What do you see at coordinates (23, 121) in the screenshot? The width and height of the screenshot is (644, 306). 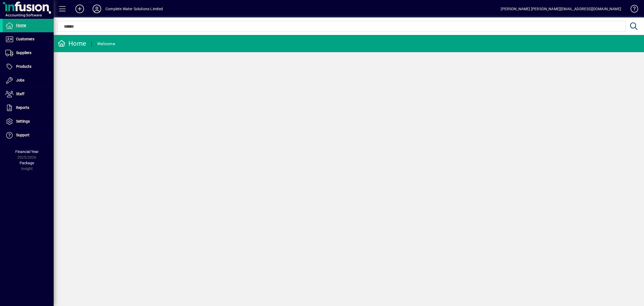 I see `span: Settings` at bounding box center [23, 121].